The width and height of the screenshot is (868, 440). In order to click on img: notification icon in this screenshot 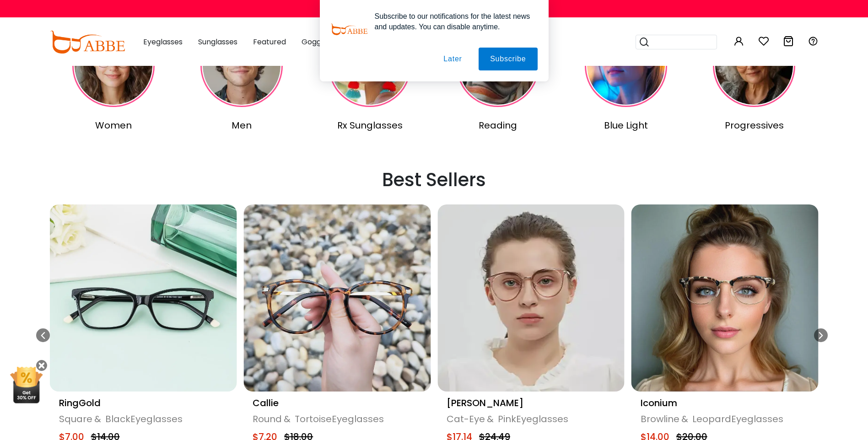, I will do `click(349, 29)`.